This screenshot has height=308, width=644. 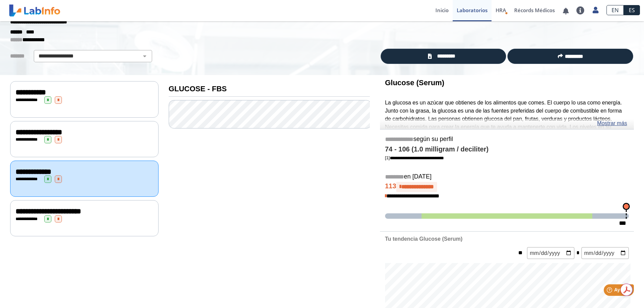 I want to click on b: GLUCOSE - FBS, so click(x=198, y=89).